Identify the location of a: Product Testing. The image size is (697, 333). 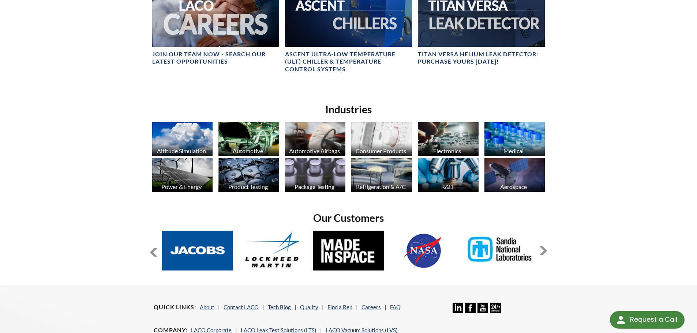
(249, 176).